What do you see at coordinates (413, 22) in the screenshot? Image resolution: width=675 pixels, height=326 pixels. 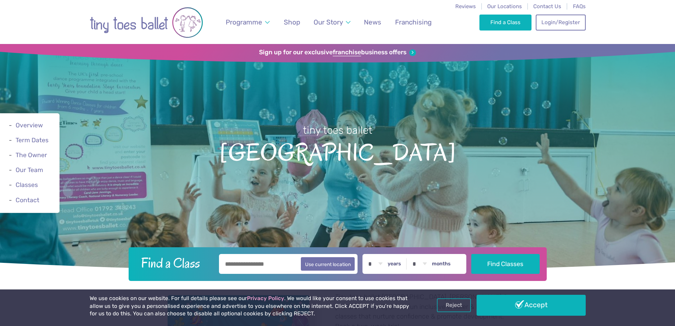 I see `span: Franchising` at bounding box center [413, 22].